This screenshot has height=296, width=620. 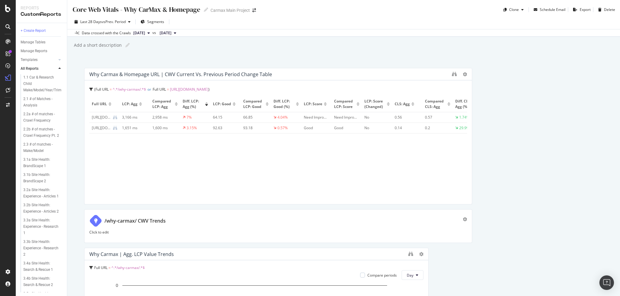 I want to click on span: Diff. LCP: Agg (%), so click(x=193, y=104).